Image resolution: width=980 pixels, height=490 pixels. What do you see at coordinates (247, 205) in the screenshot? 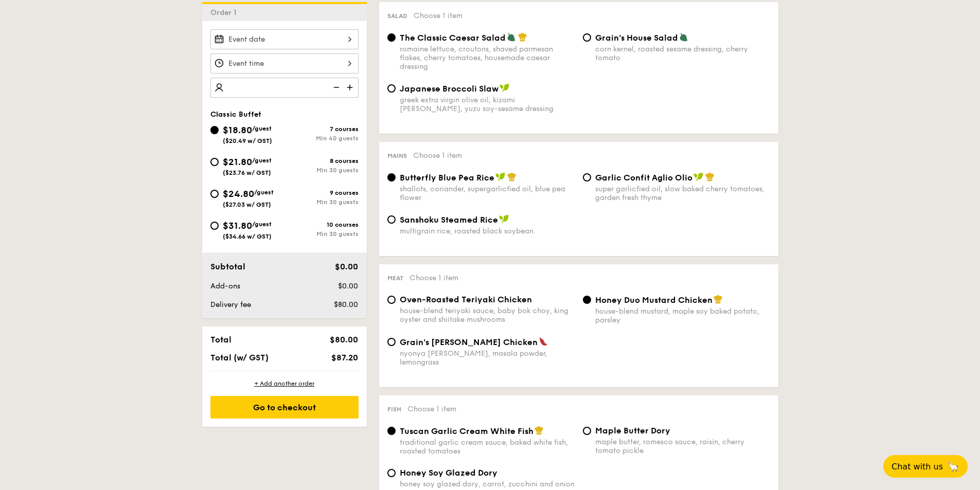
I see `span: ($27.03 w/ GST)` at bounding box center [247, 205].